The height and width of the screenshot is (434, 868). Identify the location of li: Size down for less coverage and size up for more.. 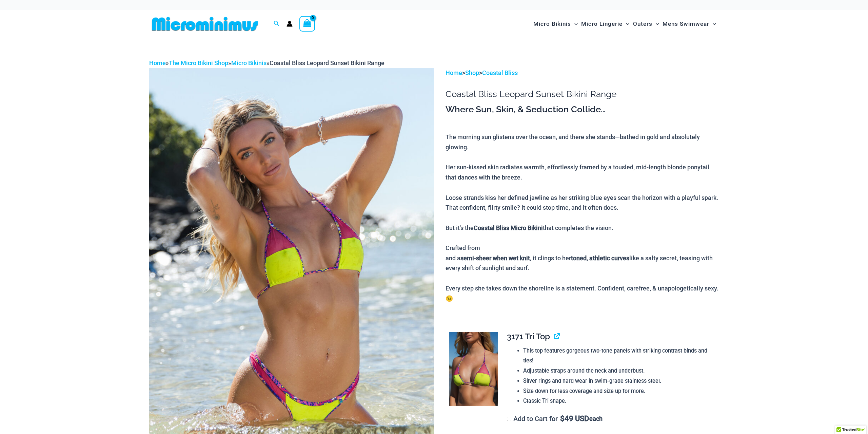
(618, 391).